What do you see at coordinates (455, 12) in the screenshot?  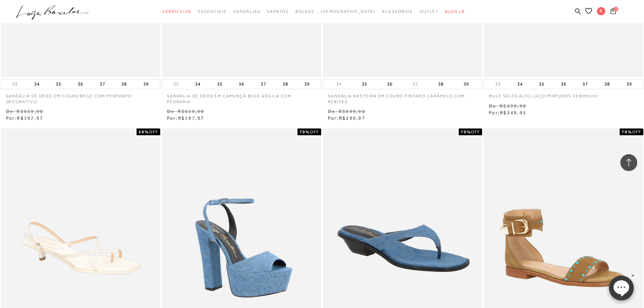 I see `span: BLOG LB` at bounding box center [455, 12].